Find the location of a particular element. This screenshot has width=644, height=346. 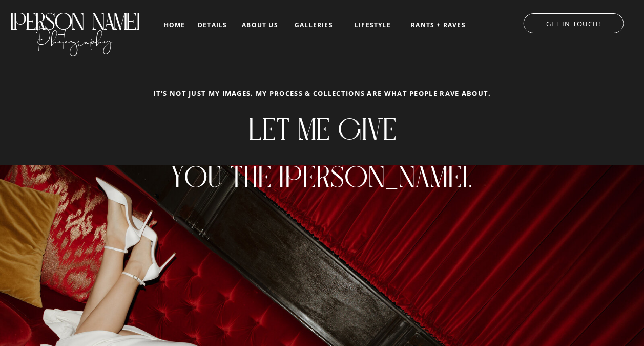

a: RANTS + RAVES is located at coordinates (438, 25).